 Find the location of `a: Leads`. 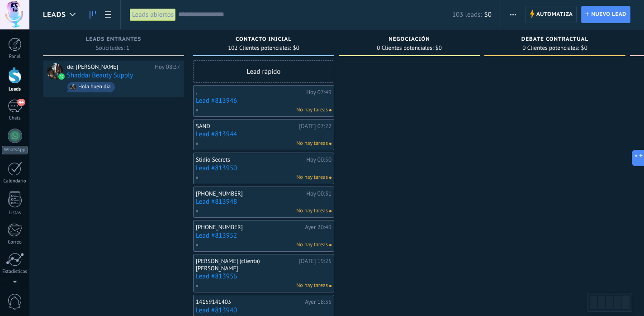

a: Leads is located at coordinates (93, 14).